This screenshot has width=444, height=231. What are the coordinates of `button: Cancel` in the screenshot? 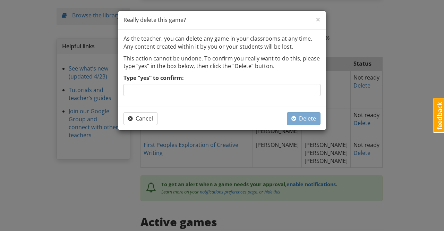 It's located at (141, 118).